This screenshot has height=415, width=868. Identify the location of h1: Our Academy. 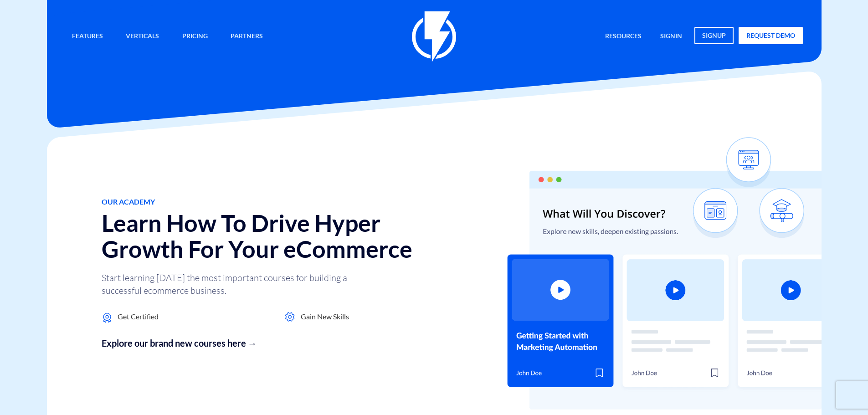
(278, 202).